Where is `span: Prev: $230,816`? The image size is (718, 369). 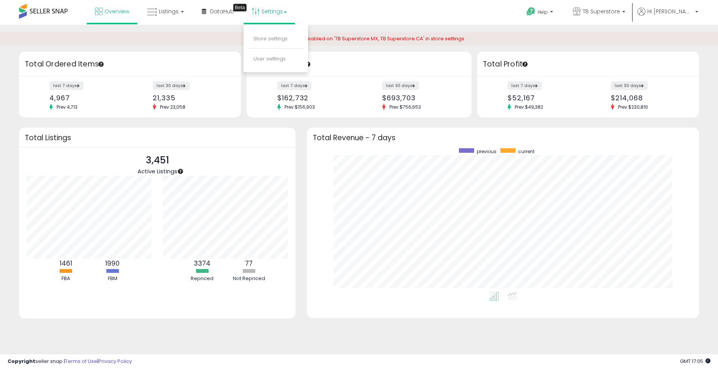 span: Prev: $230,816 is located at coordinates (633, 107).